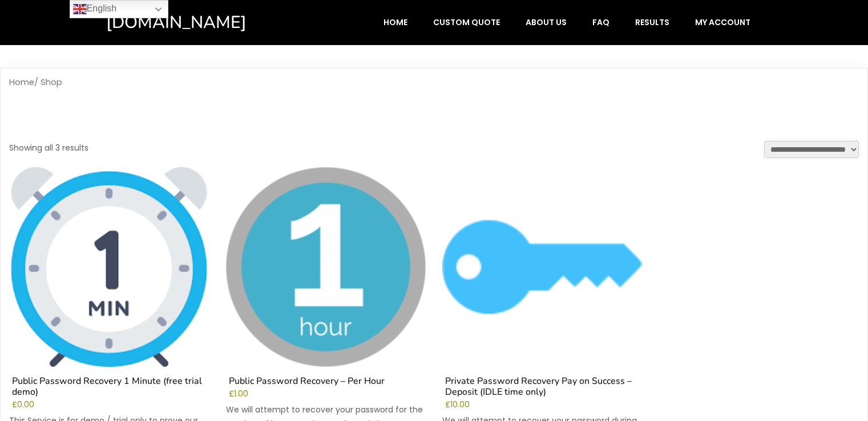 Image resolution: width=868 pixels, height=421 pixels. I want to click on img: en, so click(80, 9).